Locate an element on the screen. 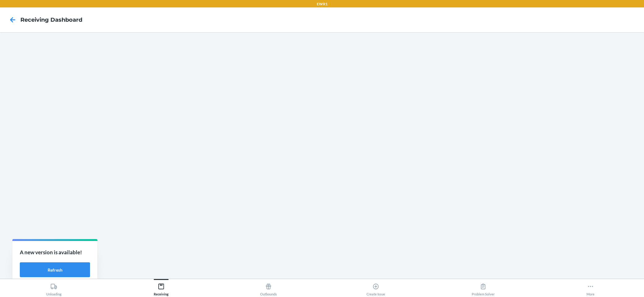 The image size is (644, 297). p: EWR1 is located at coordinates (322, 4).